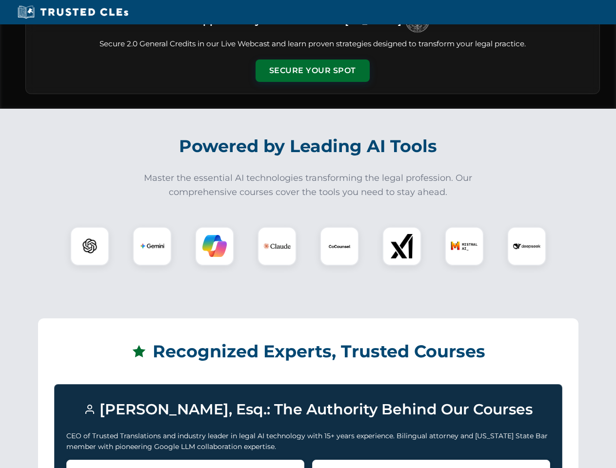 The width and height of the screenshot is (616, 468). I want to click on img: Claude Logo, so click(277, 246).